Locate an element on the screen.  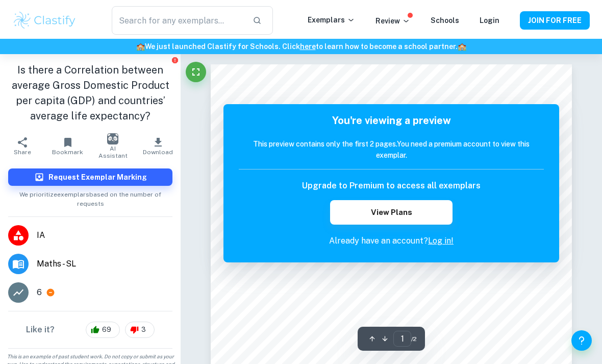
a: Login is located at coordinates (489, 18).